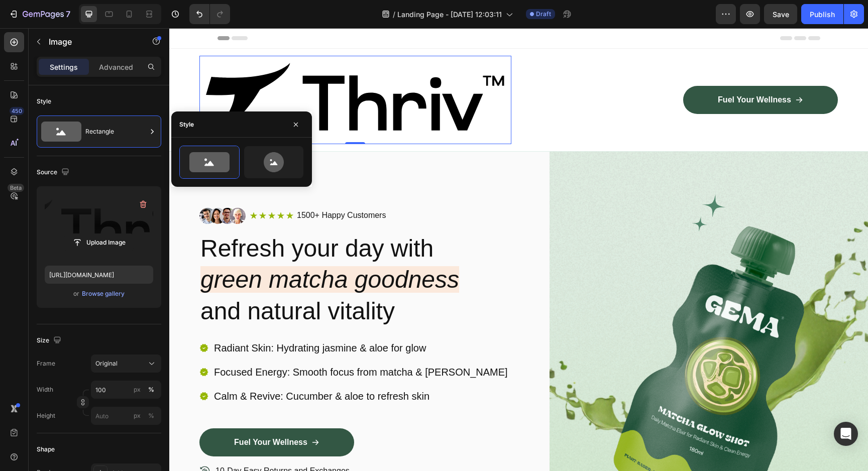 The image size is (868, 471). I want to click on label: Frame, so click(45, 364).